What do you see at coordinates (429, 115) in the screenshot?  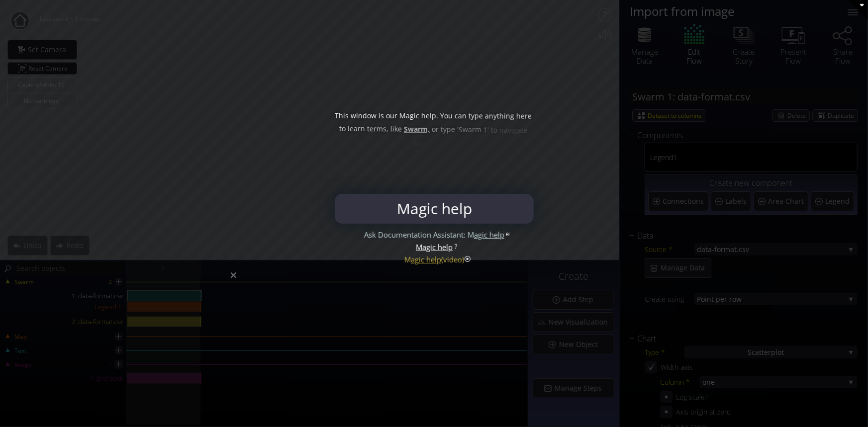 I see `span: help.` at bounding box center [429, 115].